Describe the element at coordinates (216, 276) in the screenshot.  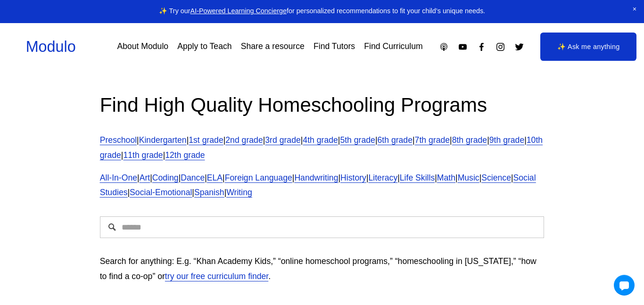
I see `a: try our free curriculum finder` at that location.